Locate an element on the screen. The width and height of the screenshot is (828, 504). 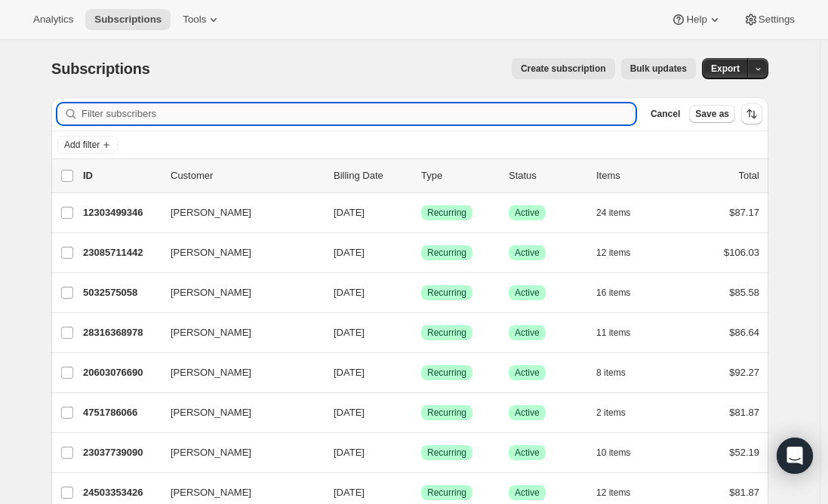
span: 2 items is located at coordinates (611, 413).